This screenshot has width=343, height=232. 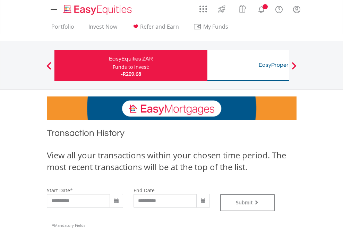 I want to click on a: Home page, so click(x=97, y=9).